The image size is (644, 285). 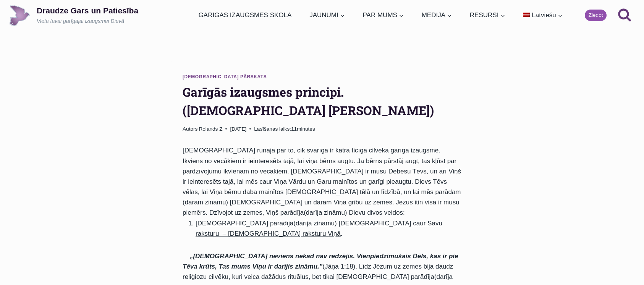 I want to click on span: Latviešu, so click(x=543, y=15).